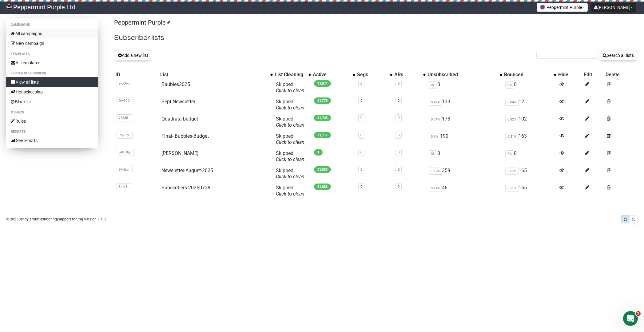  What do you see at coordinates (528, 74) in the screenshot?
I see `div: Bounced` at bounding box center [528, 74].